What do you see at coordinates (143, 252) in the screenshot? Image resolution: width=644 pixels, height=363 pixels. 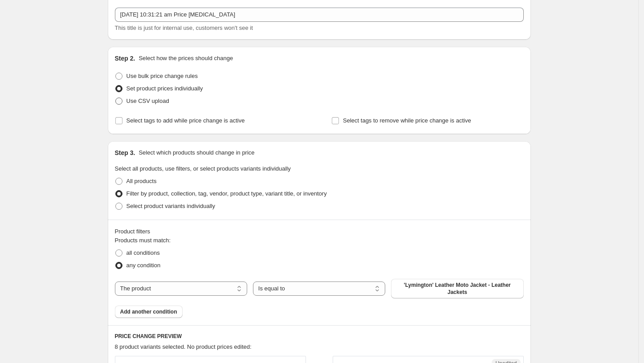 I see `span: all conditions` at bounding box center [143, 252].